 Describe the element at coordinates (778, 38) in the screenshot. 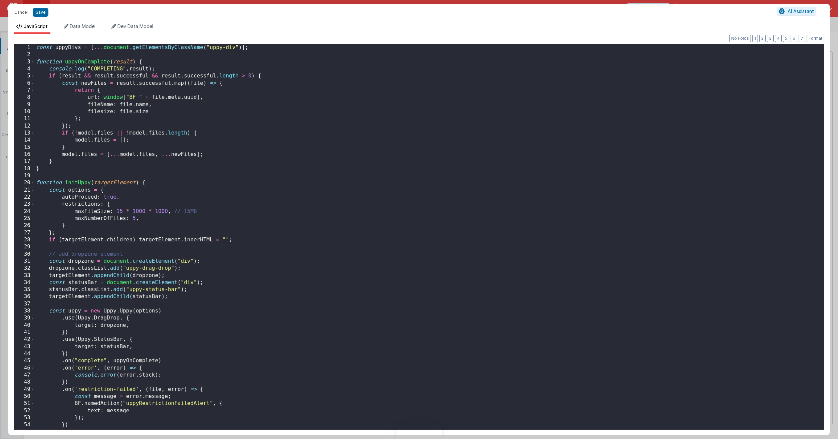

I see `button: 4` at that location.